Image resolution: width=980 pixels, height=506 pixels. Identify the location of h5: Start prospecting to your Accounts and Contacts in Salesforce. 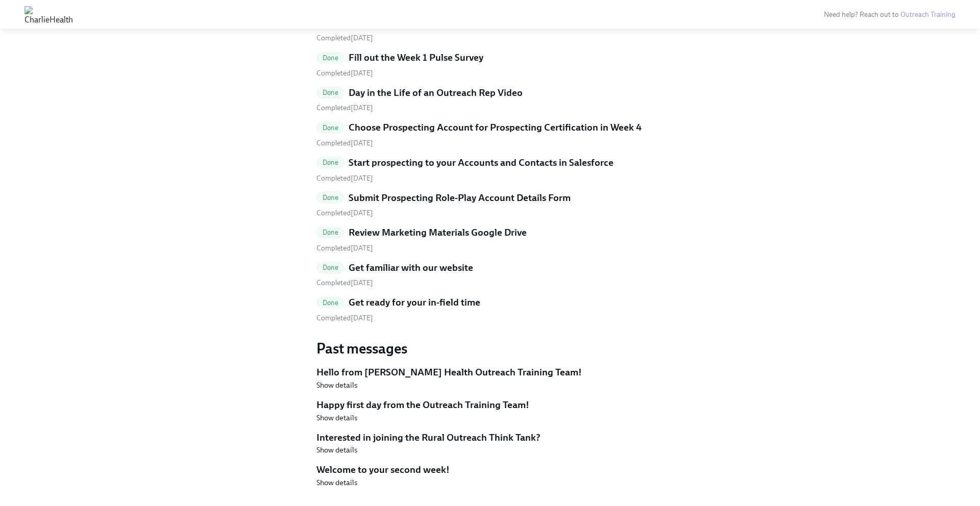
(481, 162).